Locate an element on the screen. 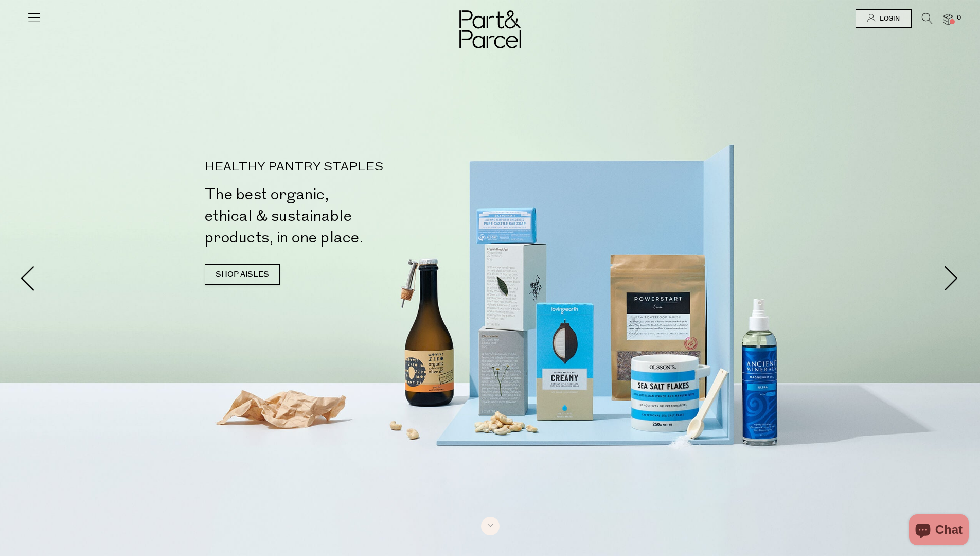 The height and width of the screenshot is (556, 980). span: 0 is located at coordinates (959, 18).